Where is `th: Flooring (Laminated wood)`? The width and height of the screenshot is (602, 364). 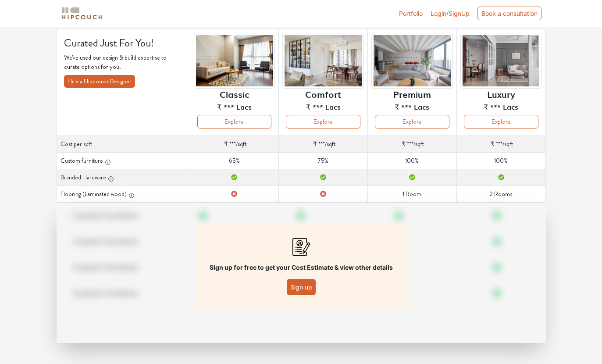
th: Flooring (Laminated wood) is located at coordinates (123, 194).